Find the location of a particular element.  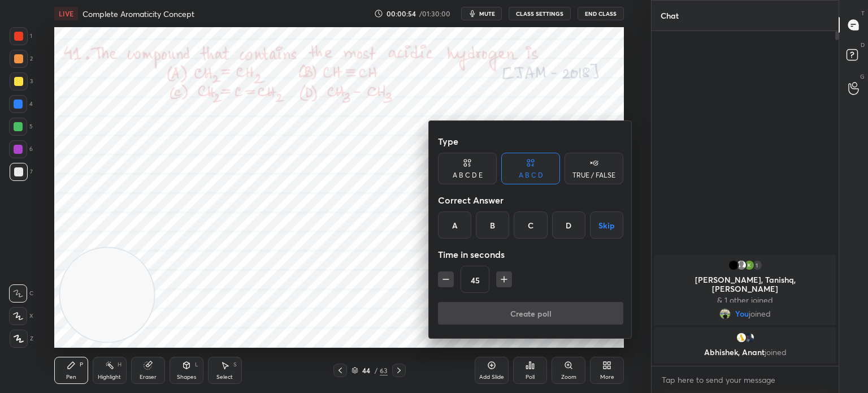

button: Skip is located at coordinates (606, 225).